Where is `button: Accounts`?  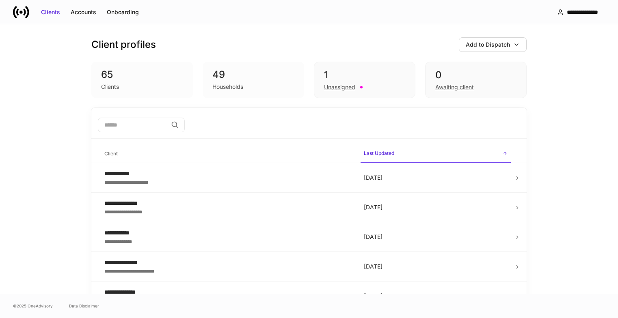
button: Accounts is located at coordinates (83, 12).